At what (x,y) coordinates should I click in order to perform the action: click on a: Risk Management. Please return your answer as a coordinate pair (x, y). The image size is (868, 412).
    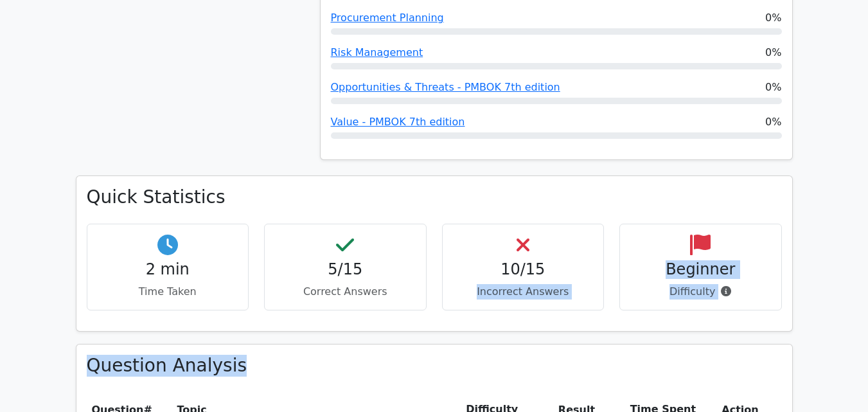
    Looking at the image, I should click on (377, 52).